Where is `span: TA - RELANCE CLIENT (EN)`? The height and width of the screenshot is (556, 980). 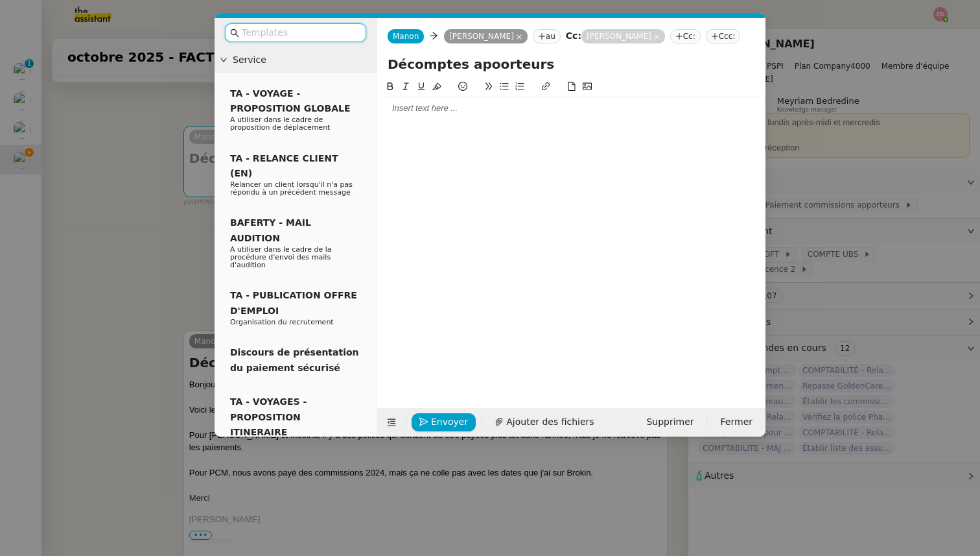
span: TA - RELANCE CLIENT (EN) is located at coordinates (284, 166).